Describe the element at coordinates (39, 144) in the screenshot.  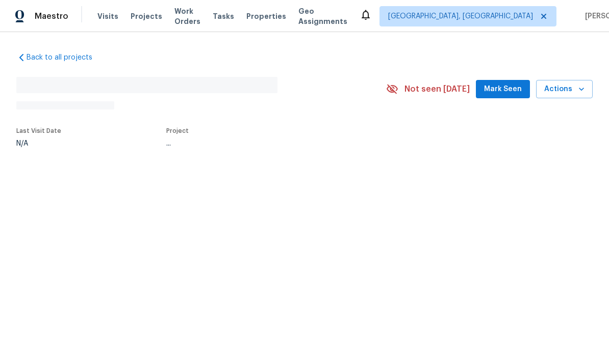
I see `div: N/A` at that location.